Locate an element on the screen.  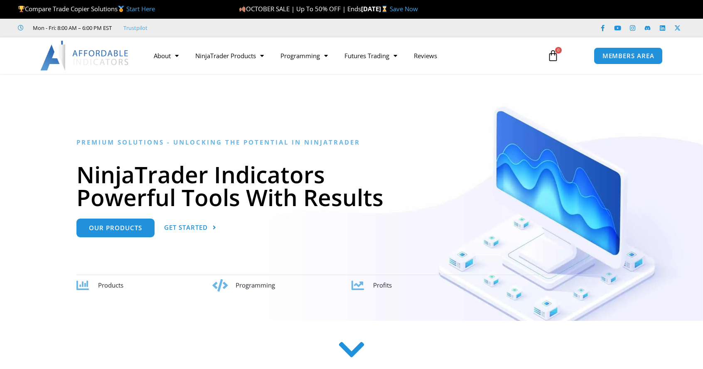
span: Programming is located at coordinates (255, 285).